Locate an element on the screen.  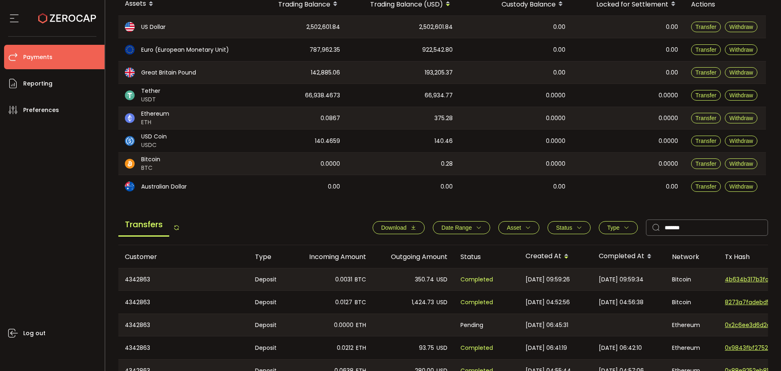
span: USD Coin is located at coordinates (154, 136).